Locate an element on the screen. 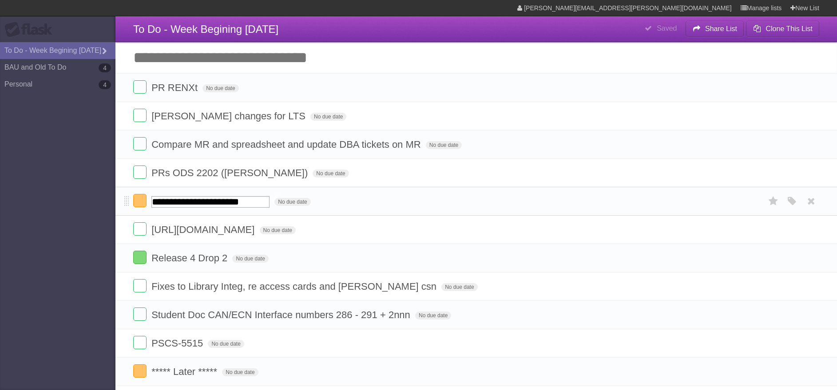  span: PSCS-5515 is located at coordinates (178, 343).